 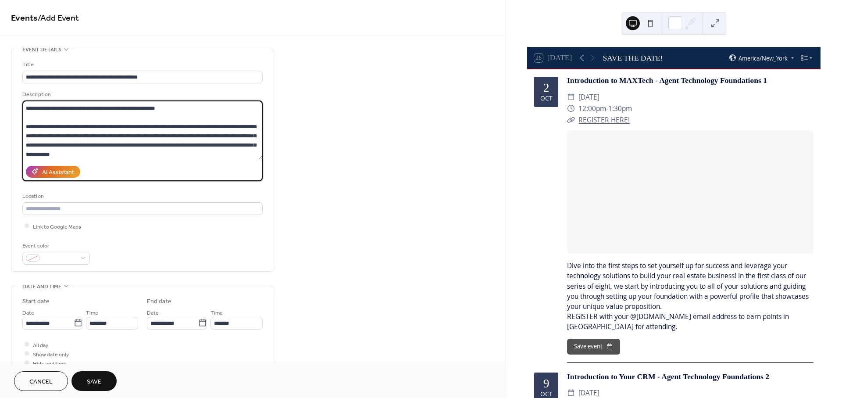 What do you see at coordinates (547, 383) in the screenshot?
I see `div: 9` at bounding box center [547, 383].